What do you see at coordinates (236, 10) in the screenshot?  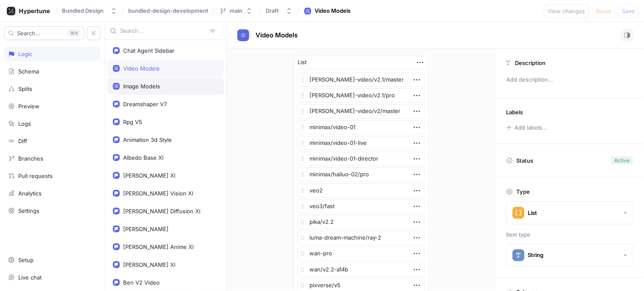 I see `button: main` at bounding box center [236, 10].